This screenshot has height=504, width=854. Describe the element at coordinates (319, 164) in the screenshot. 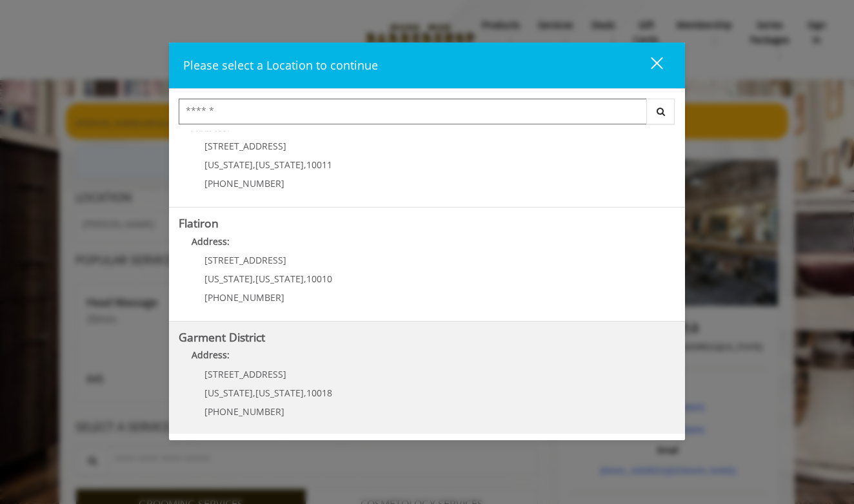

I see `span: 10011` at that location.